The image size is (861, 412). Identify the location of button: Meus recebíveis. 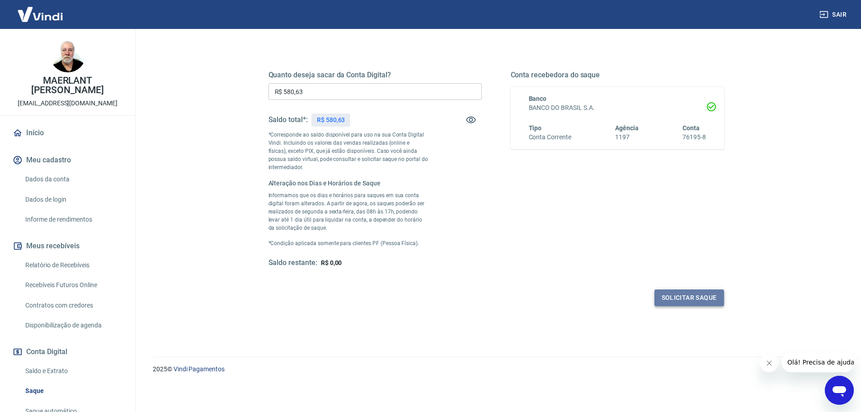
(67, 246).